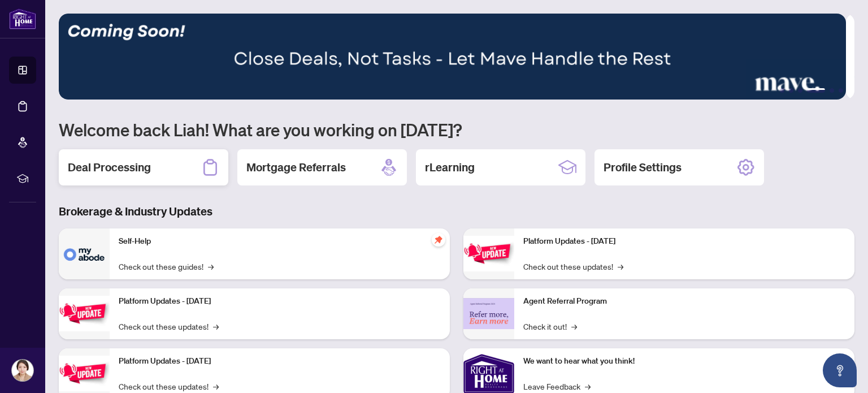  What do you see at coordinates (456, 211) in the screenshot?
I see `h3: Brokerage & Industry Updates` at bounding box center [456, 211].